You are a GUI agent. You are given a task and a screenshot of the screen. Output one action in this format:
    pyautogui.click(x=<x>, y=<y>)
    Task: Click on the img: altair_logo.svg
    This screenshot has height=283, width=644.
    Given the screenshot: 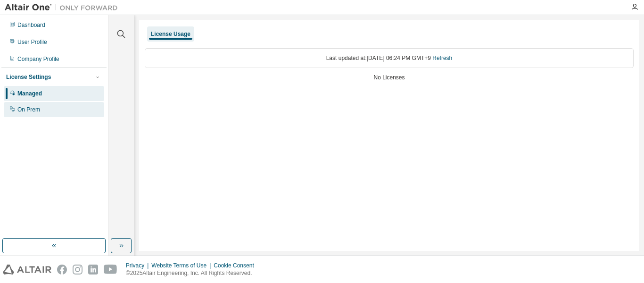 What is the action you would take?
    pyautogui.click(x=27, y=269)
    